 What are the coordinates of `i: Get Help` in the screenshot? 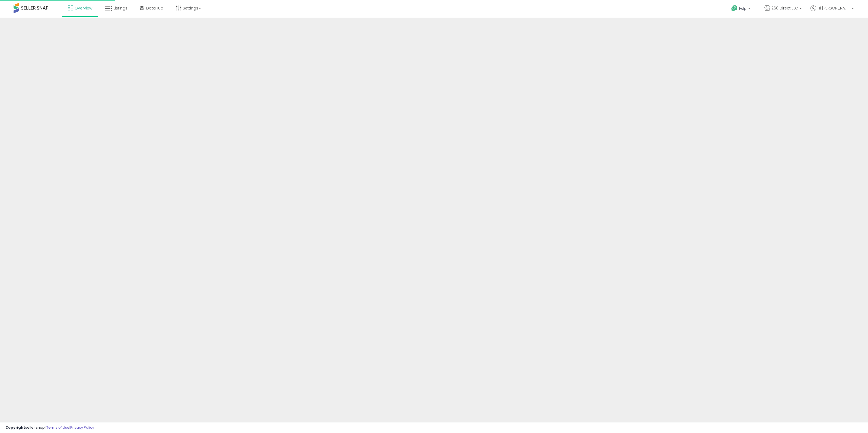 It's located at (735, 8).